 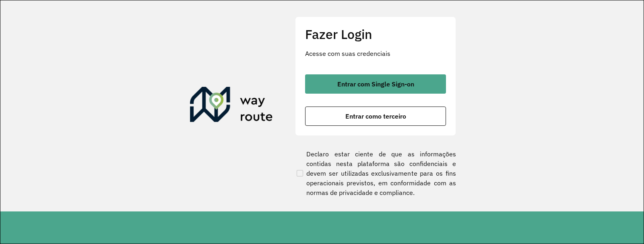 What do you see at coordinates (232, 106) in the screenshot?
I see `img: Roteirizador AmbevTech` at bounding box center [232, 106].